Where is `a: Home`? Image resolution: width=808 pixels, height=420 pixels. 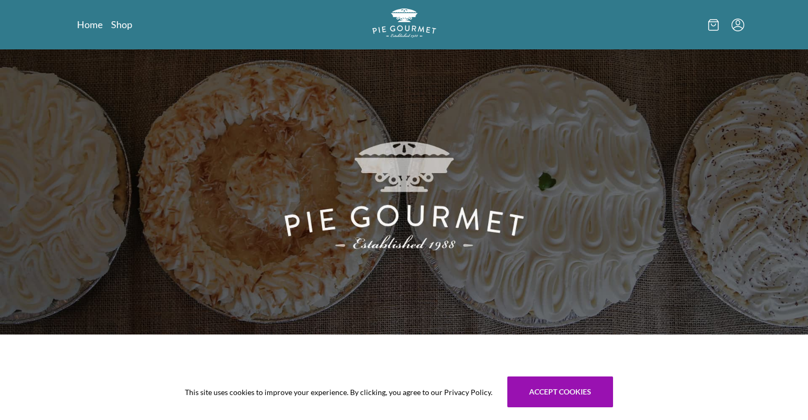 a: Home is located at coordinates (90, 24).